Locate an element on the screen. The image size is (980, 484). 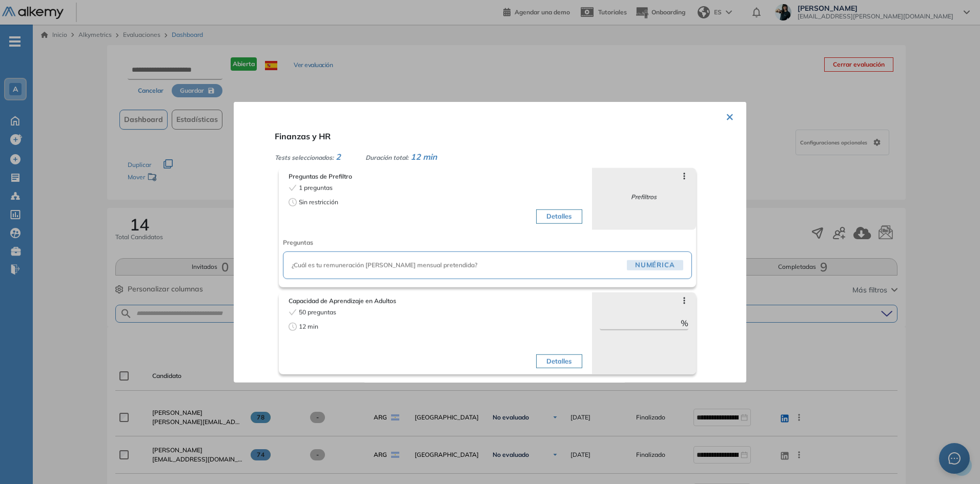
span: Preguntas de Prefiltro is located at coordinates (435, 177).